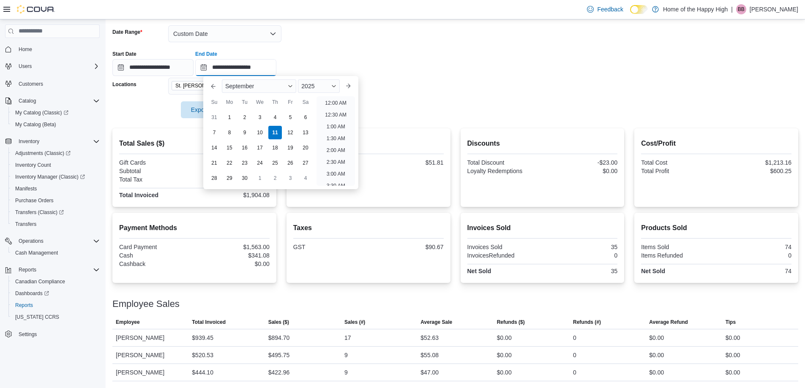  Describe the element at coordinates (56, 165) in the screenshot. I see `button: Inventory Count` at that location.